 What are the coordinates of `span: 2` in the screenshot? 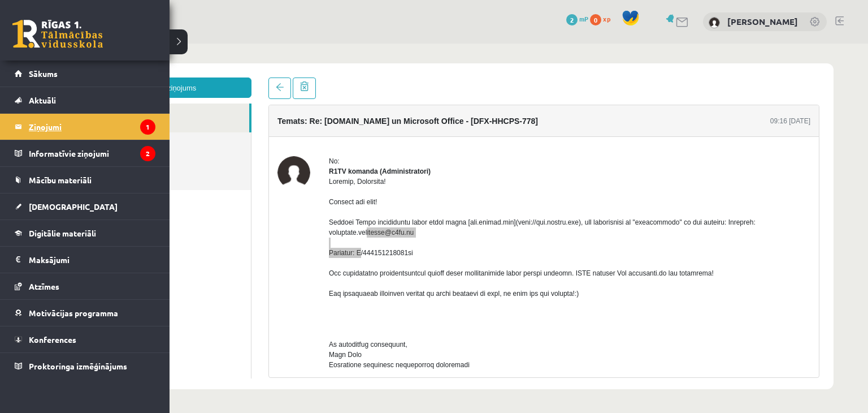 It's located at (572, 20).